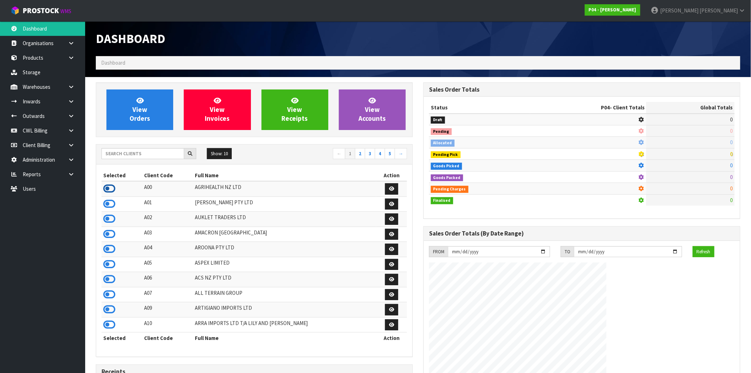  What do you see at coordinates (168, 234) in the screenshot?
I see `td: A03` at bounding box center [168, 234].